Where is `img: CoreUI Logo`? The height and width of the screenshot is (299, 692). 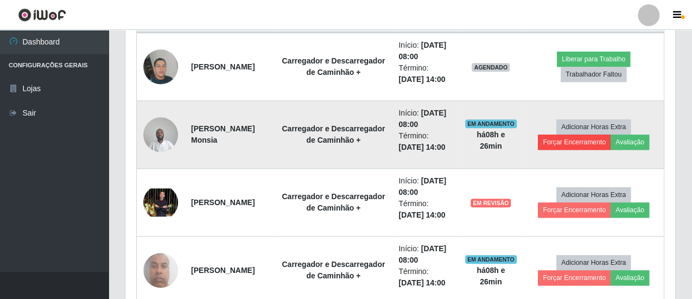 img: CoreUI Logo is located at coordinates (42, 15).